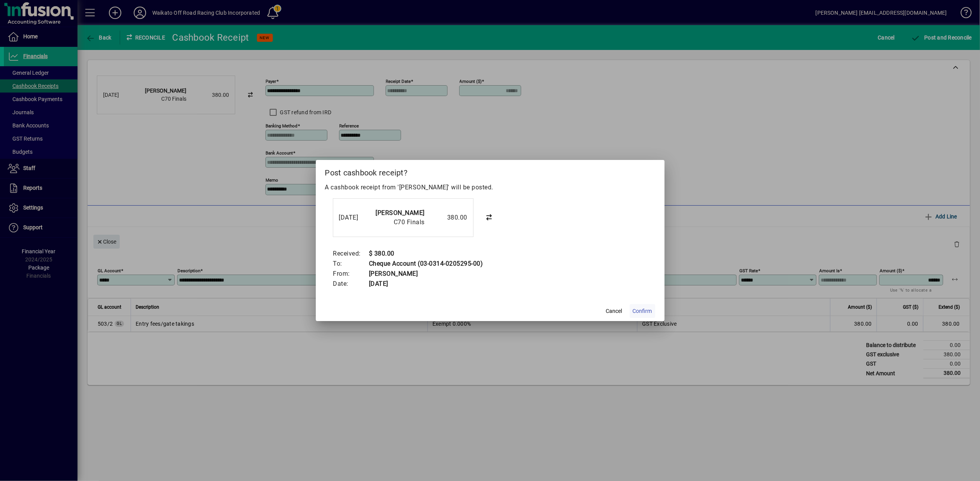 The width and height of the screenshot is (980, 481). What do you see at coordinates (614, 312) in the screenshot?
I see `span: Cancel` at bounding box center [614, 312].